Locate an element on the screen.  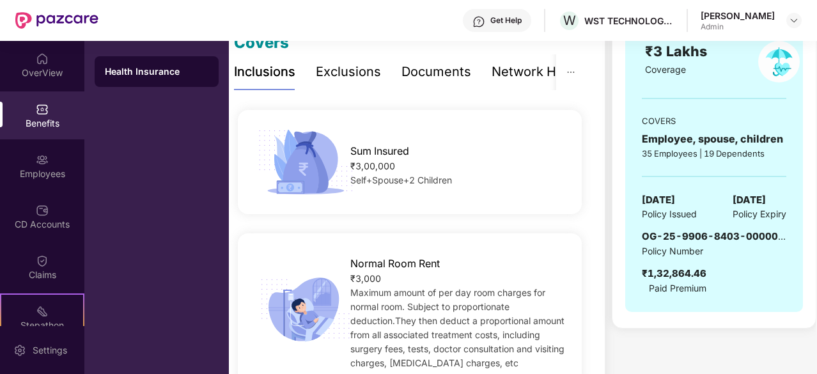
div: Admin is located at coordinates (738, 27).